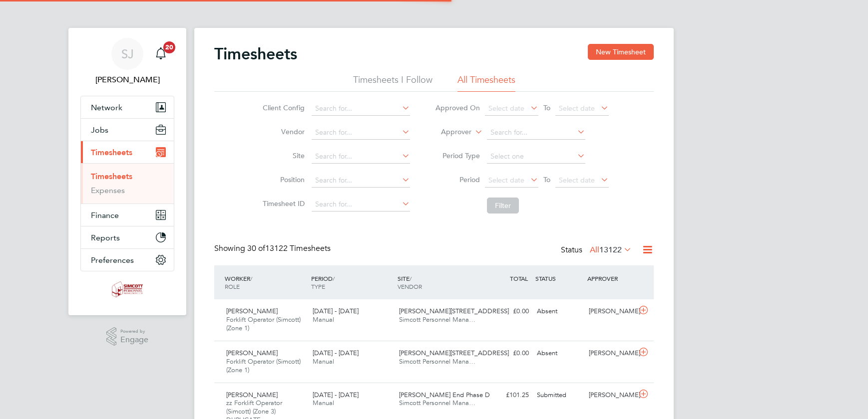 The image size is (868, 419). What do you see at coordinates (610, 250) in the screenshot?
I see `span: 13122` at bounding box center [610, 250].